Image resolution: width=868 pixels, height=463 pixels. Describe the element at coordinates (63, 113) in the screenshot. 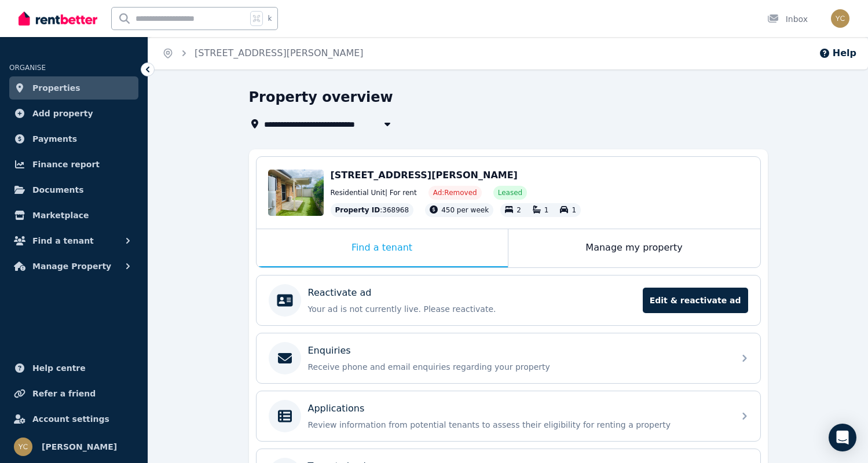

I see `span: Add property` at that location.